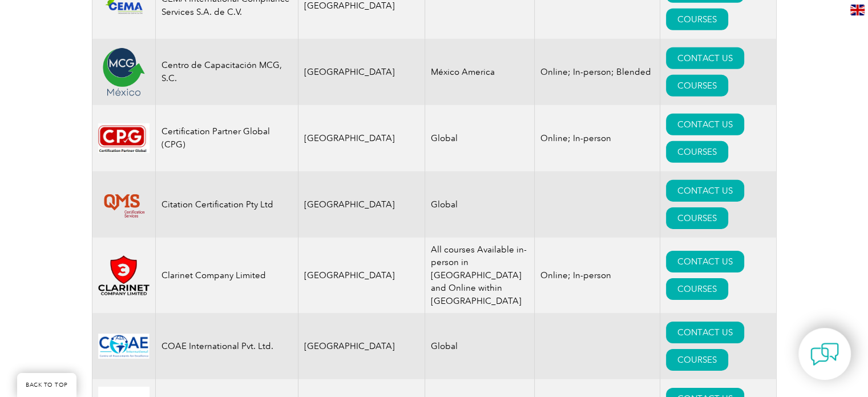 The width and height of the screenshot is (868, 397). I want to click on td: Clarinet Company Limited, so click(227, 276).